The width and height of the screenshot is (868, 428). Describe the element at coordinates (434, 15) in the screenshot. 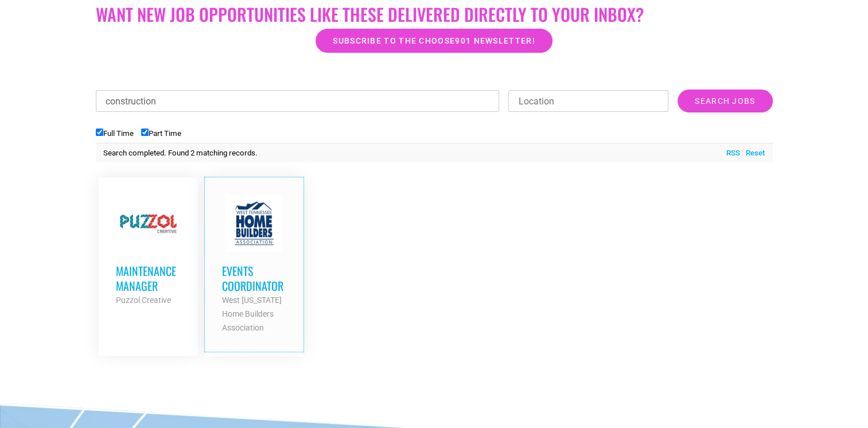

I see `h2: Want New Job Opportunities like these Delivered Directly to your Inbox?` at that location.